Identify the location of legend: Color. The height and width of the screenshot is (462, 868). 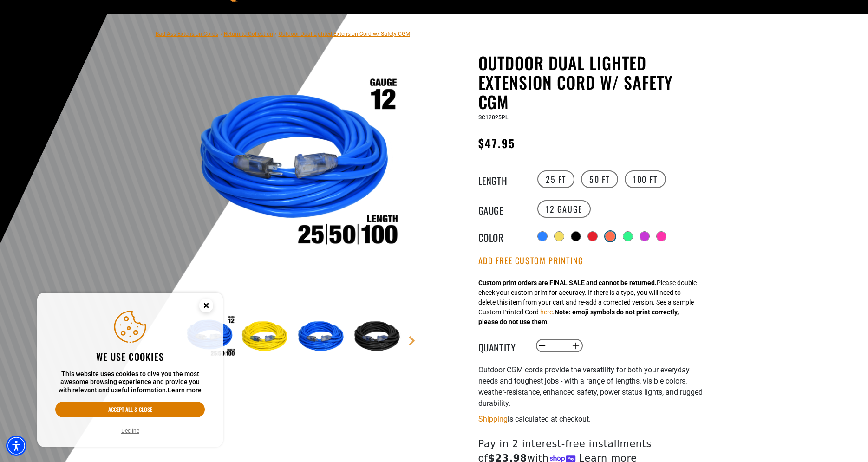
(502, 236).